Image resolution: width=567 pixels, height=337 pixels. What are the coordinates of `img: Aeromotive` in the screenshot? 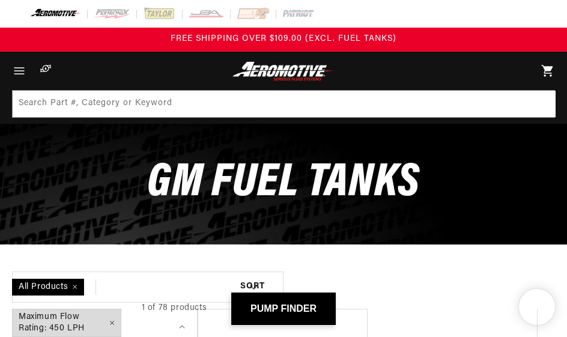 It's located at (283, 71).